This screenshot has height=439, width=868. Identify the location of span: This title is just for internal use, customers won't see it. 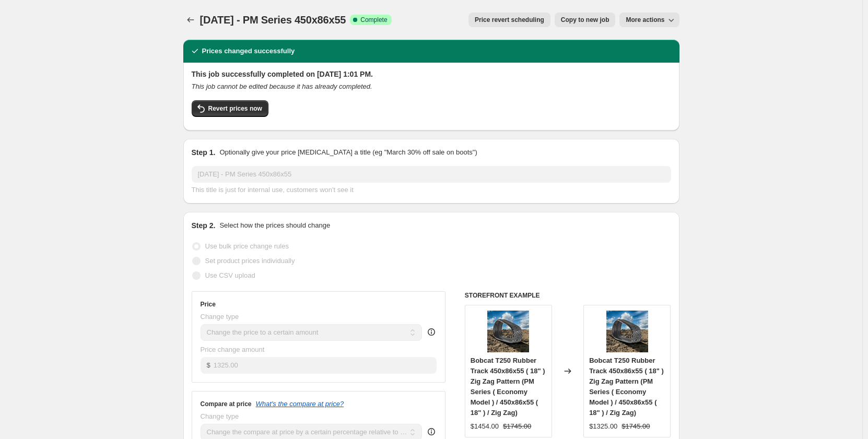
(273, 190).